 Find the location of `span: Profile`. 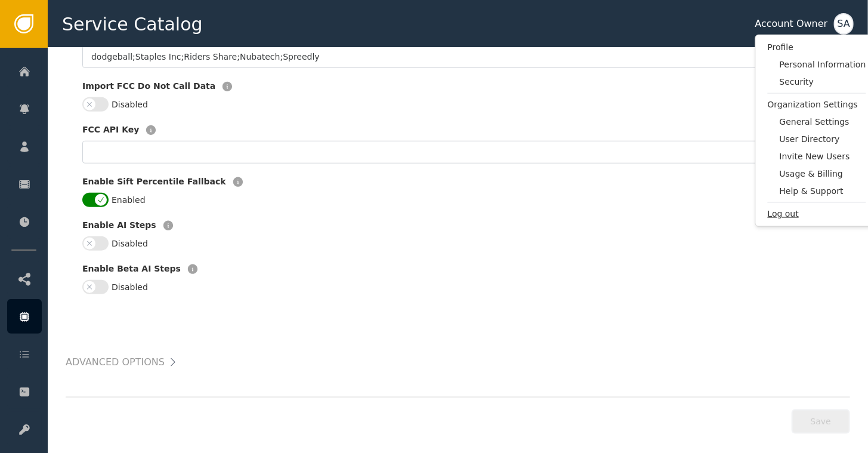

span: Profile is located at coordinates (816, 47).